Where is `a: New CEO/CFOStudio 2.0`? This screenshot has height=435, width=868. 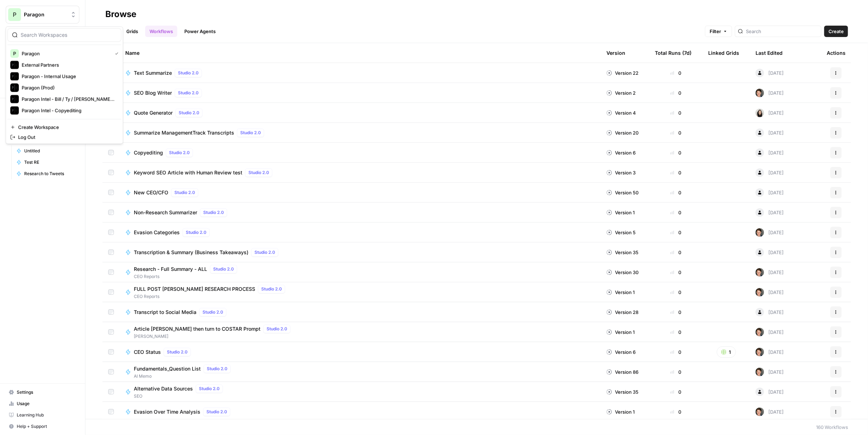
a: New CEO/CFOStudio 2.0 is located at coordinates (360, 192).